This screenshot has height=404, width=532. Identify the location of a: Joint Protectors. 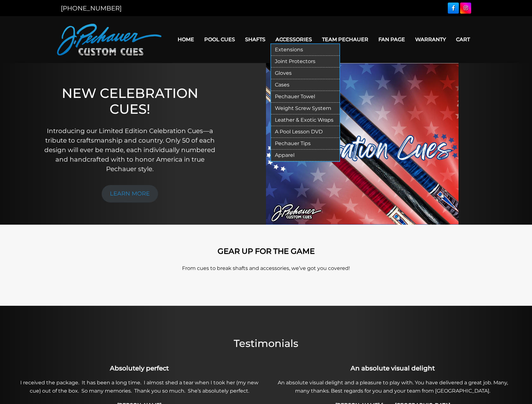
(305, 62).